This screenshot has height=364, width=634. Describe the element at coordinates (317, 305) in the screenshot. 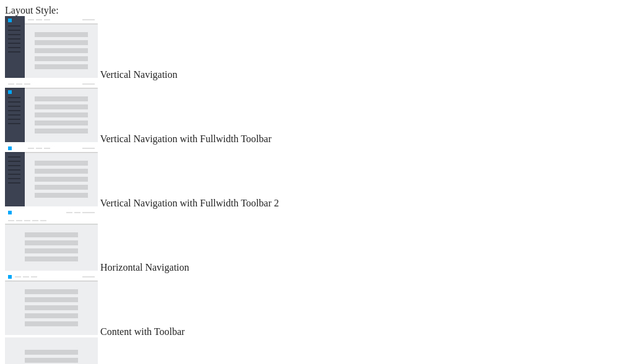

I see `md-radio-button: Content with Toolbar` at that location.